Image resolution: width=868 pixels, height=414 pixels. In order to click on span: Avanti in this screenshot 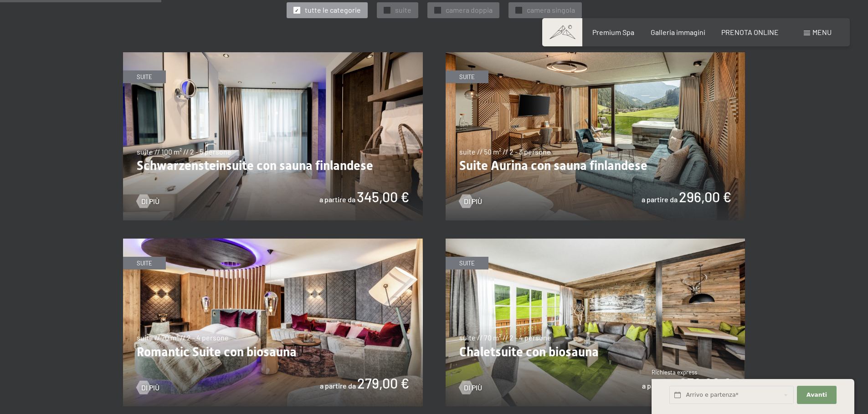, I will do `click(816, 395)`.